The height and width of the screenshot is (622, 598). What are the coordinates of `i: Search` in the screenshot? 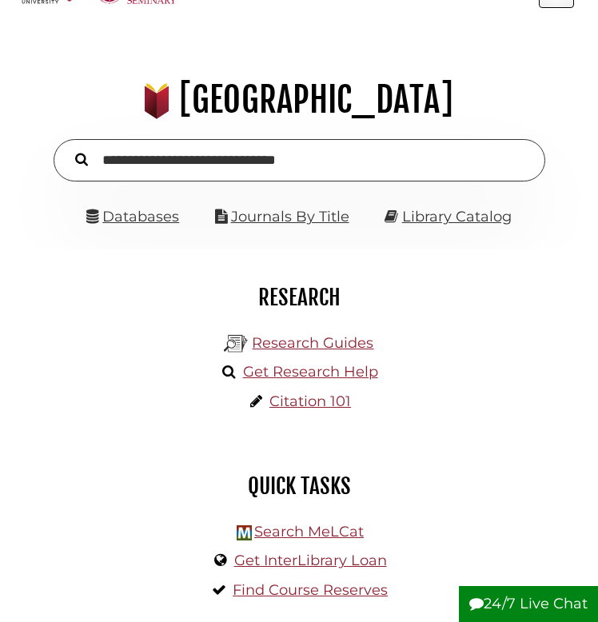 It's located at (82, 160).